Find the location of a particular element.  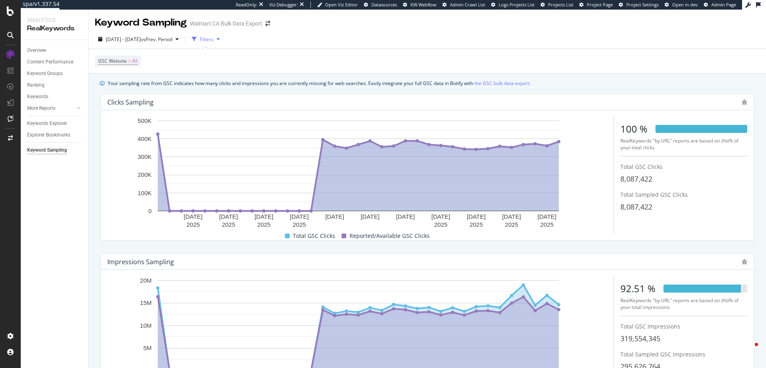

a: KW Webflow is located at coordinates (420, 5).